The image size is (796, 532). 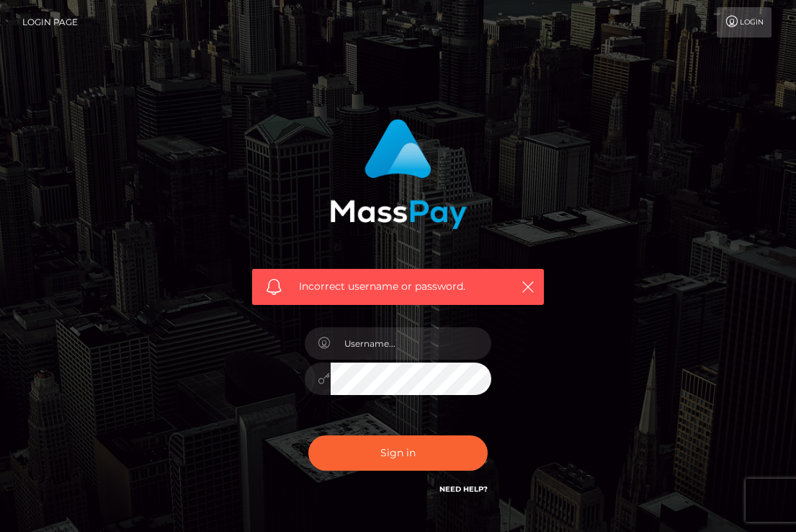 I want to click on span: Incorrect username or password., so click(x=401, y=286).